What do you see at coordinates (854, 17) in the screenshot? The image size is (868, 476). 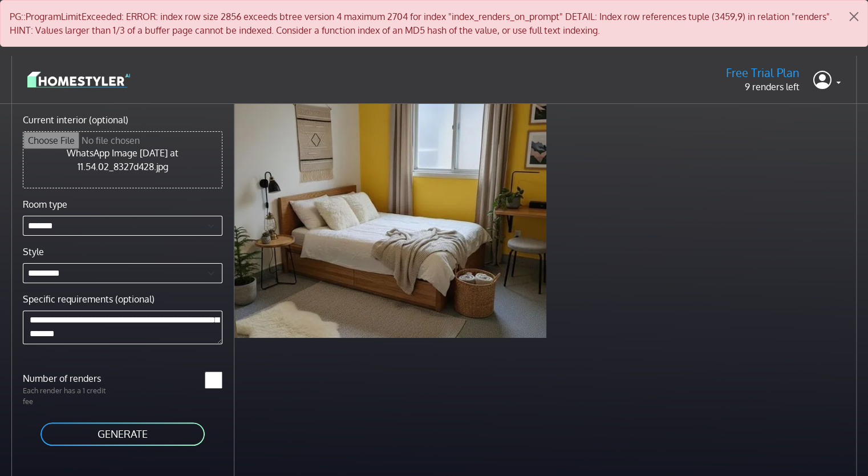 I see `button: Close` at bounding box center [854, 17].